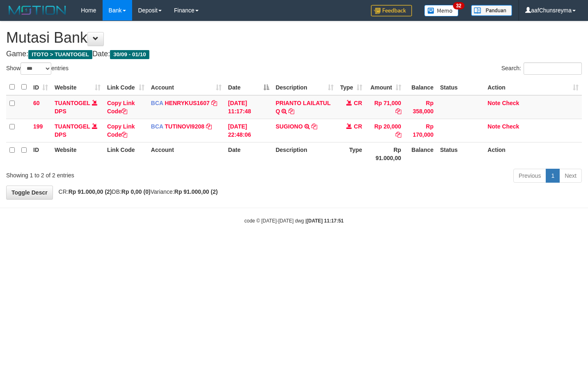 This screenshot has height=390, width=588. I want to click on th: Account: activate to sort column ascending, so click(186, 87).